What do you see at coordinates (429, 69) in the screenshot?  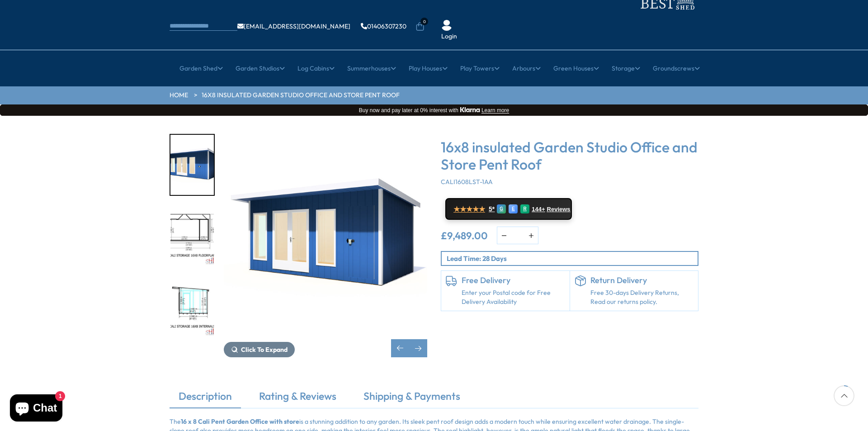 I see `a: Play Houses` at bounding box center [429, 69].